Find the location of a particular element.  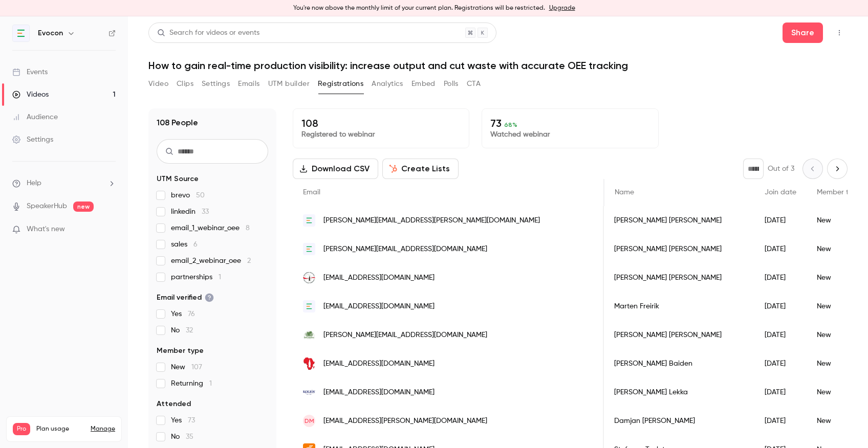

span: DM is located at coordinates (309, 421).